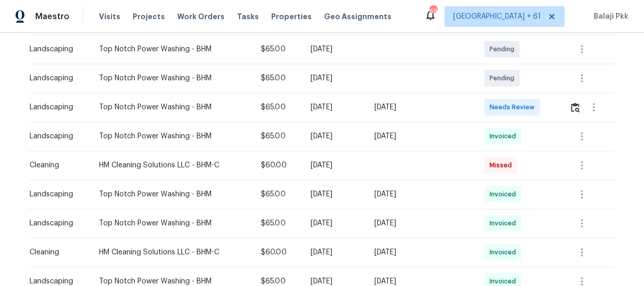  I want to click on span: Properties, so click(291, 17).